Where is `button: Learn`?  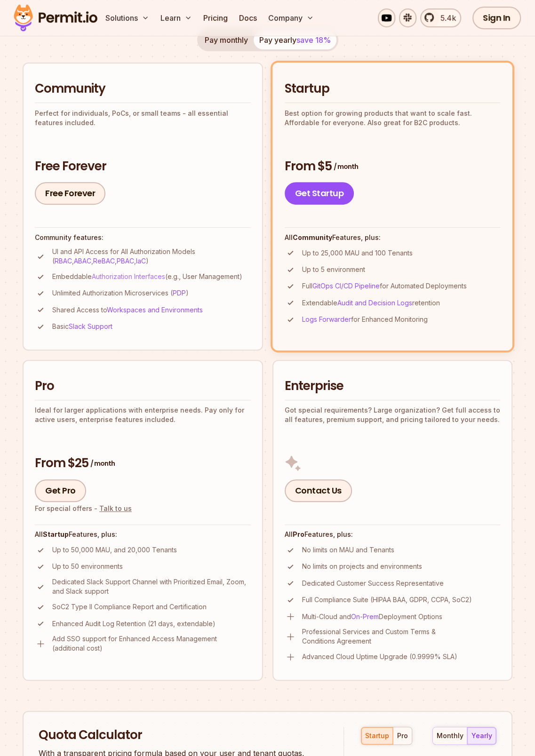 button: Learn is located at coordinates (176, 18).